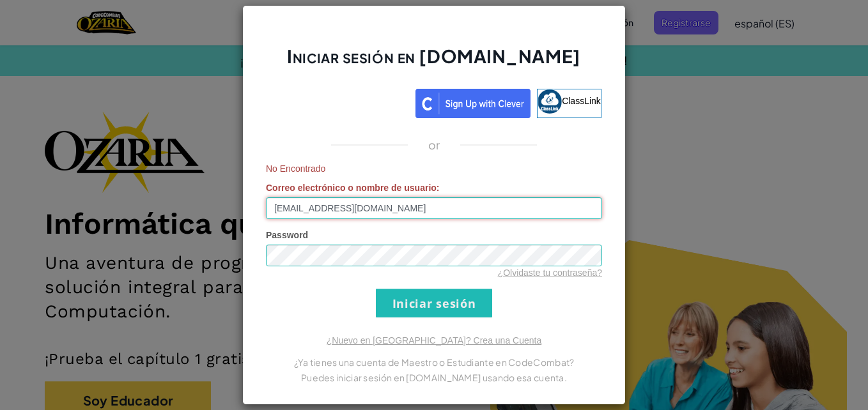  I want to click on input: Iniciar sesión, so click(434, 303).